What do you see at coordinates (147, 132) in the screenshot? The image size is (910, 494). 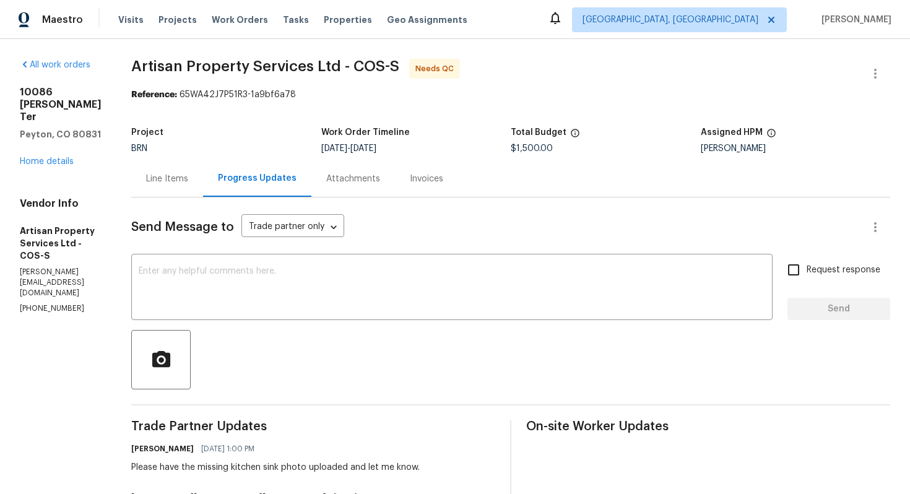 I see `h5: Project` at bounding box center [147, 132].